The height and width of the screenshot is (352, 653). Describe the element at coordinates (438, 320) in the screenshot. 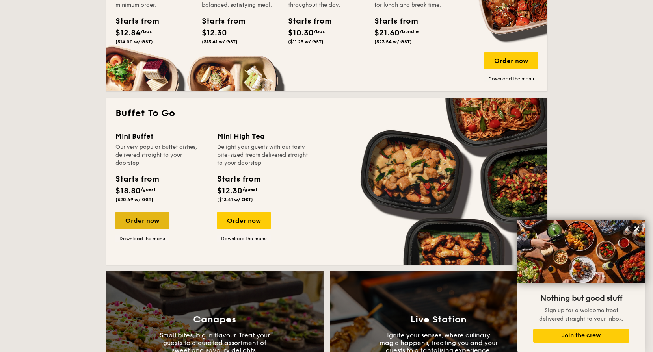

I see `h3: Live Station` at that location.